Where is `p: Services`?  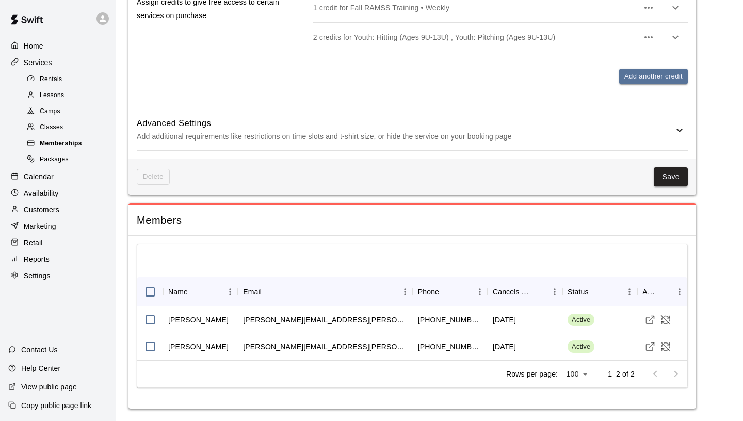 p: Services is located at coordinates (38, 62).